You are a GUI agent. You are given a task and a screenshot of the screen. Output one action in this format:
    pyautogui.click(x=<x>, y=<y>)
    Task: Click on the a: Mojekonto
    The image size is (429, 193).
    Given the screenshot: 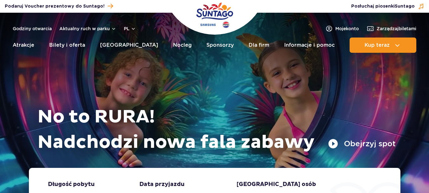 What is the action you would take?
    pyautogui.click(x=342, y=29)
    